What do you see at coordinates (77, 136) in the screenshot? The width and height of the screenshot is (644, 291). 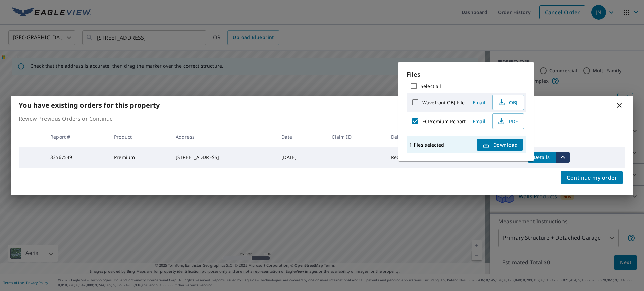 I see `th: Report #` at bounding box center [77, 136].